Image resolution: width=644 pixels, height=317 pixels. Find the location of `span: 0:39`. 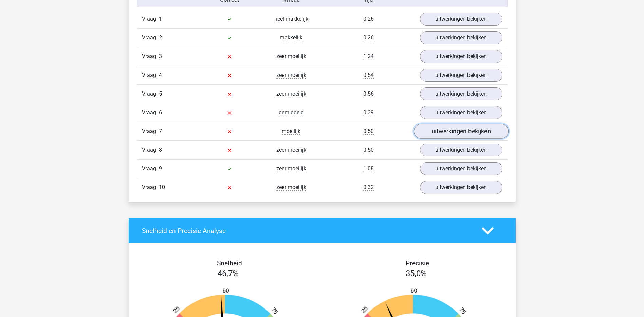

span: 0:39 is located at coordinates (368, 112).